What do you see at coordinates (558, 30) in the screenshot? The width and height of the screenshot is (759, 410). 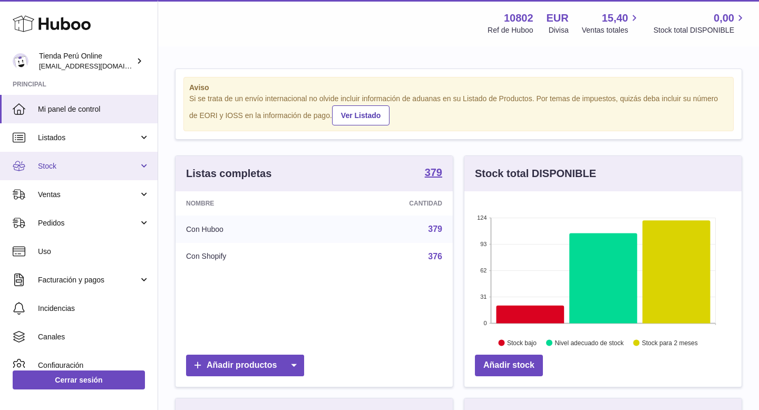 I see `div: Divisa` at bounding box center [558, 30].